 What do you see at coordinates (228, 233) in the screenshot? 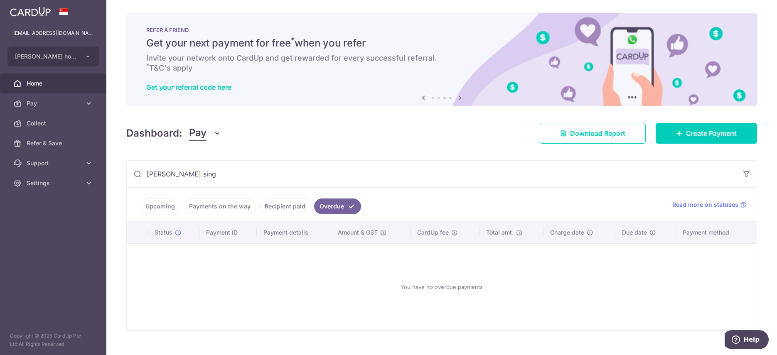
I see `th: Payment ID` at bounding box center [228, 233].